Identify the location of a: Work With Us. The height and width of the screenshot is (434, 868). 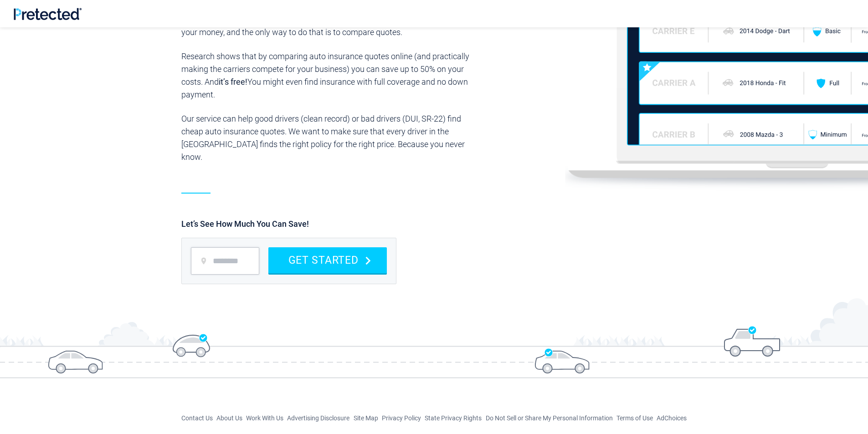
(264, 418).